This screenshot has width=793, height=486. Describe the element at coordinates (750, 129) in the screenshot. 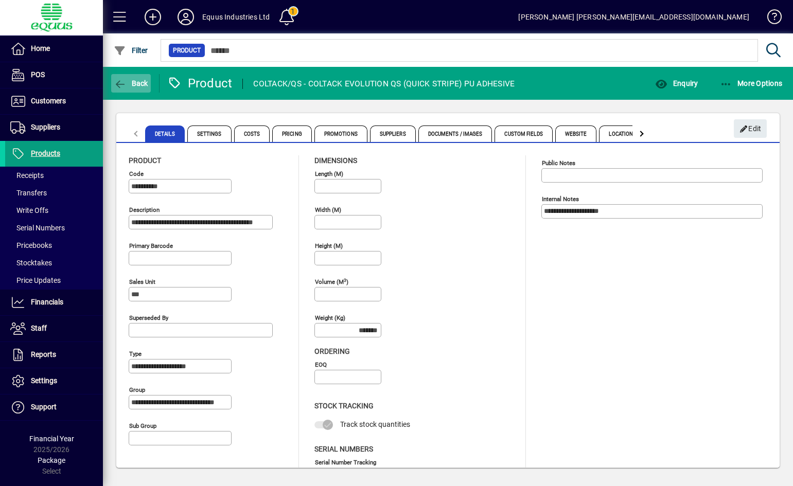

I see `button: Edit` at that location.